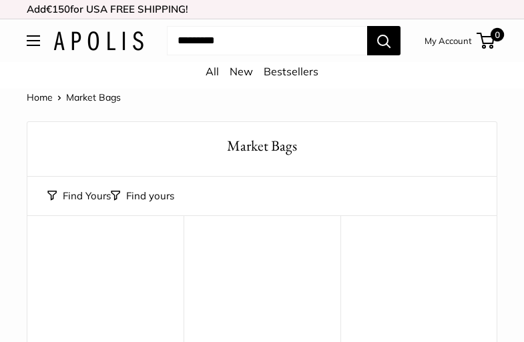  Describe the element at coordinates (497, 35) in the screenshot. I see `span: 0` at that location.